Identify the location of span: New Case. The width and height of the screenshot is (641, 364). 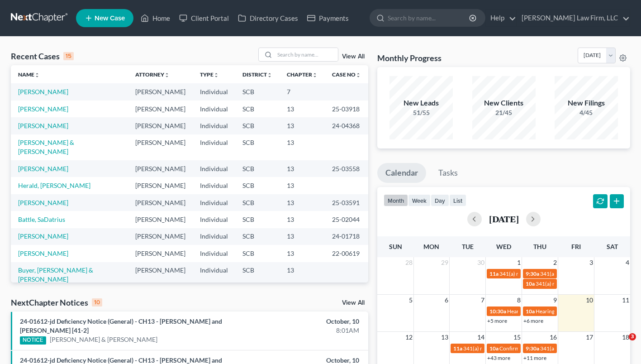
(110, 18).